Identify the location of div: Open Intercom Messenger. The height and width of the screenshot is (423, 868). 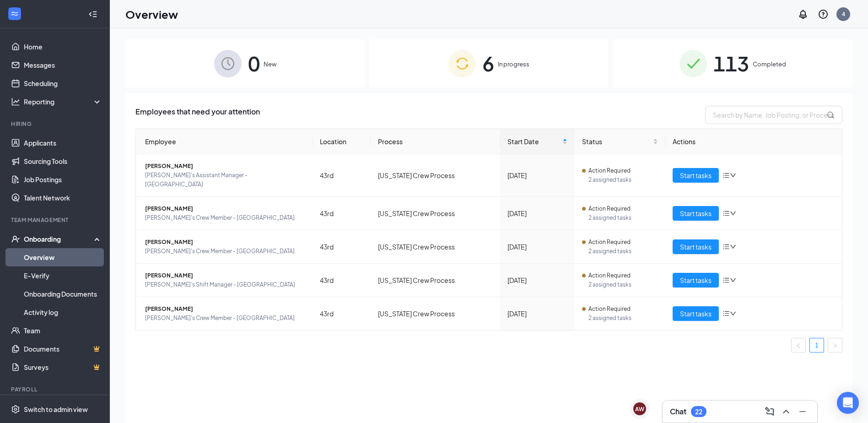
(848, 403).